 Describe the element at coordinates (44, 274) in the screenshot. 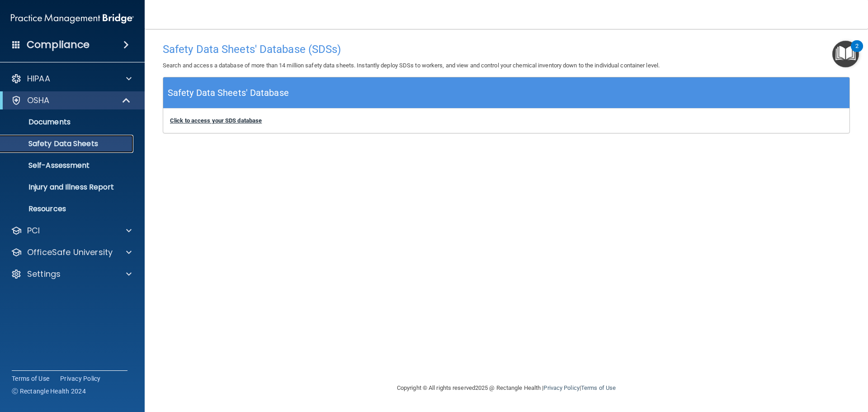

I see `p: Settings` at that location.